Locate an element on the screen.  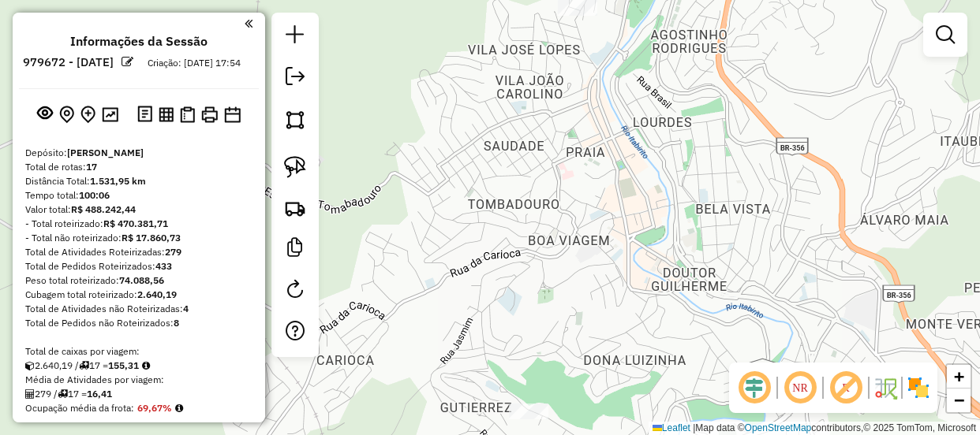
div: Total de Pedidos não Roteirizados: is located at coordinates (138, 324).